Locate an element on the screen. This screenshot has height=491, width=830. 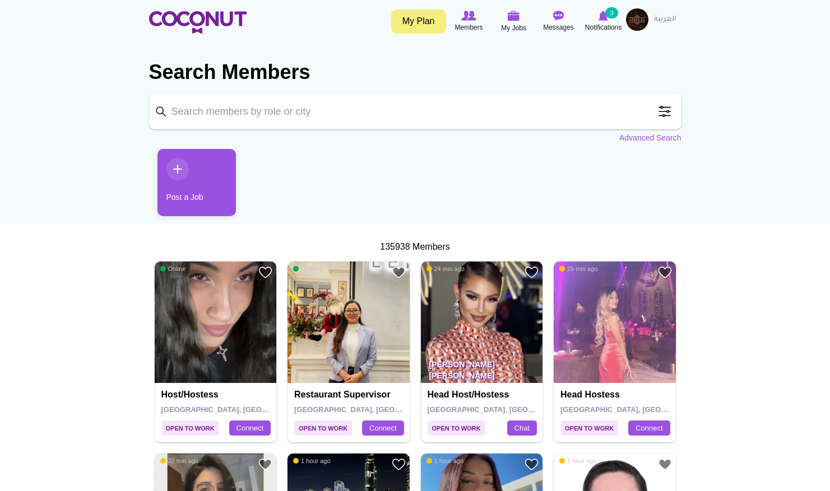
img: Messages is located at coordinates (559, 16).